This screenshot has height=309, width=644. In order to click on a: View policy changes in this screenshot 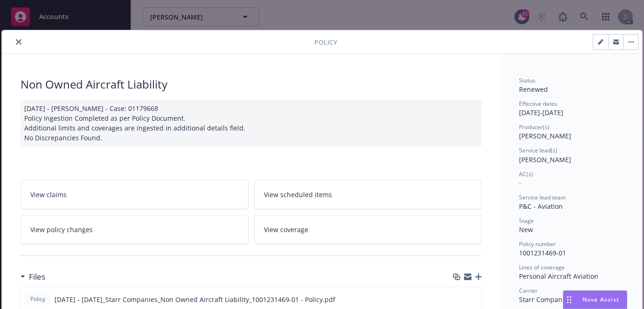, I will do `click(134, 229)`.